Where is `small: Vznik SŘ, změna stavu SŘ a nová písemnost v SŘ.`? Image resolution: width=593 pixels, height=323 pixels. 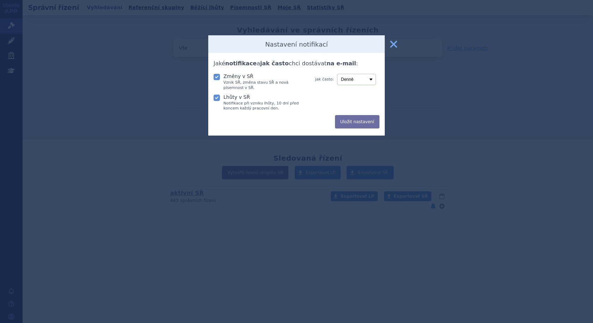
small: Vznik SŘ, změna stavu SŘ a nová písemnost v SŘ. is located at coordinates (264, 85).